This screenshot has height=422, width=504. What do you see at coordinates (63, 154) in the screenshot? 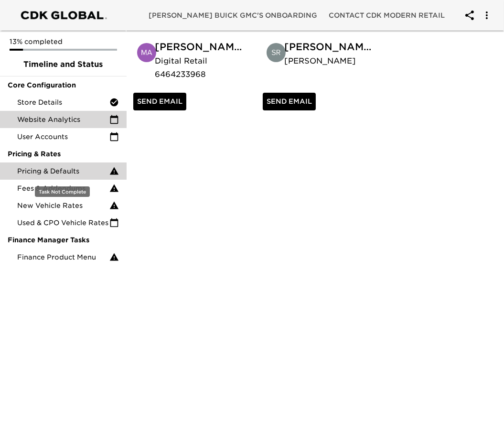
I see `span: Pricing & Rates` at bounding box center [63, 154].